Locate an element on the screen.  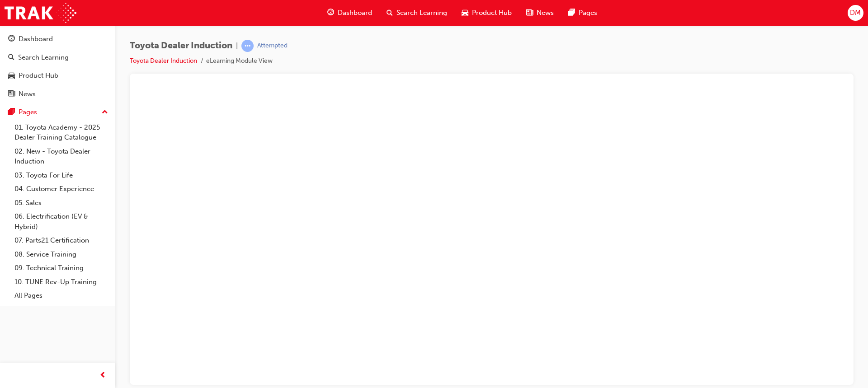
span: prev-icon is located at coordinates (103, 376).